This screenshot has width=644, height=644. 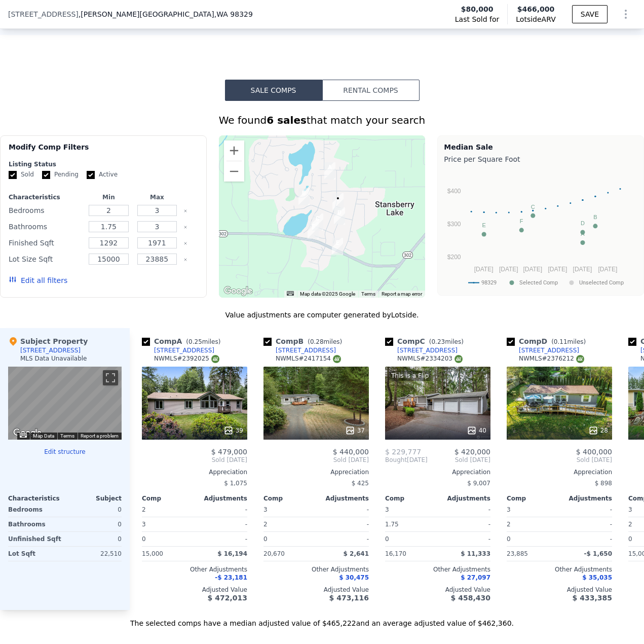 I want to click on div: 3, so click(x=167, y=524).